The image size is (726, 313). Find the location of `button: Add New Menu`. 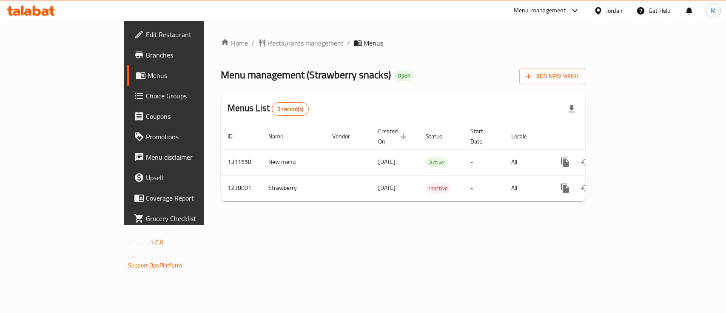

button: Add New Menu is located at coordinates (552, 76).